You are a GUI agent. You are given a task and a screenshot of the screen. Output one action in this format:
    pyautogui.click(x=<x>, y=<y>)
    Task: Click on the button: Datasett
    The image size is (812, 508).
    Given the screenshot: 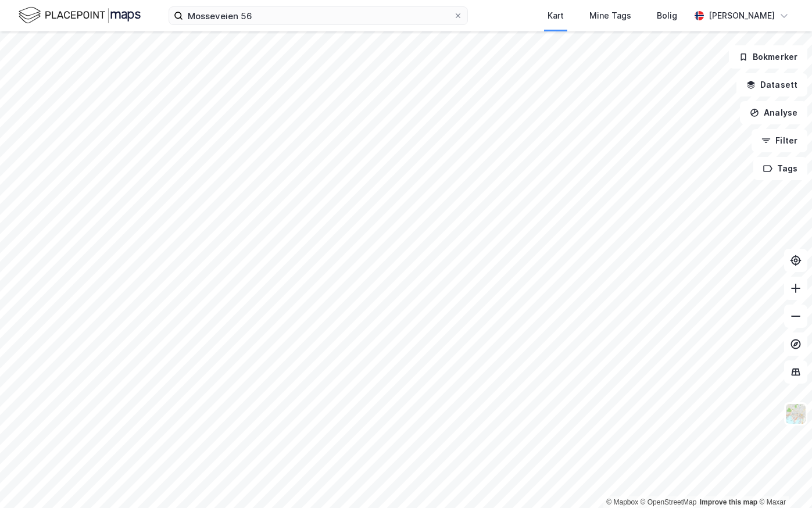 What is the action you would take?
    pyautogui.click(x=772, y=85)
    